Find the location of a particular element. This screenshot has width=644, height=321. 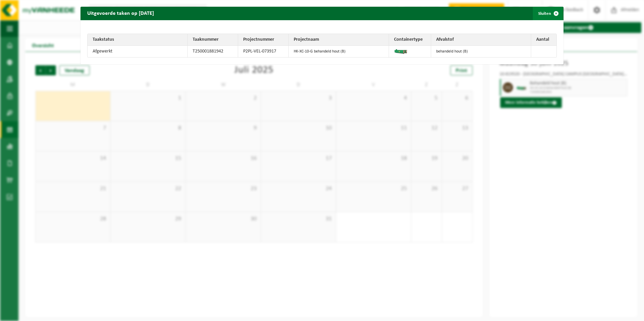

th: Aantal is located at coordinates (544, 39).